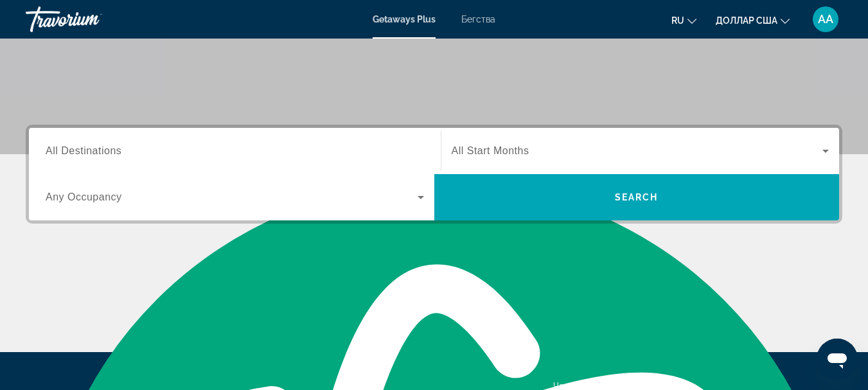  What do you see at coordinates (826, 18) in the screenshot?
I see `font: АА` at bounding box center [826, 18].